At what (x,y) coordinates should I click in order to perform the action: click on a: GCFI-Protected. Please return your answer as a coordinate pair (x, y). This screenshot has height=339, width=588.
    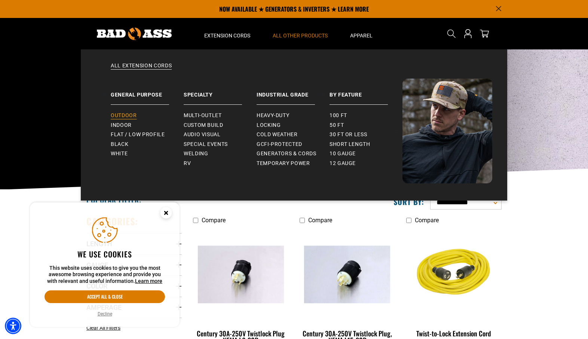
    Looking at the image, I should click on (293, 144).